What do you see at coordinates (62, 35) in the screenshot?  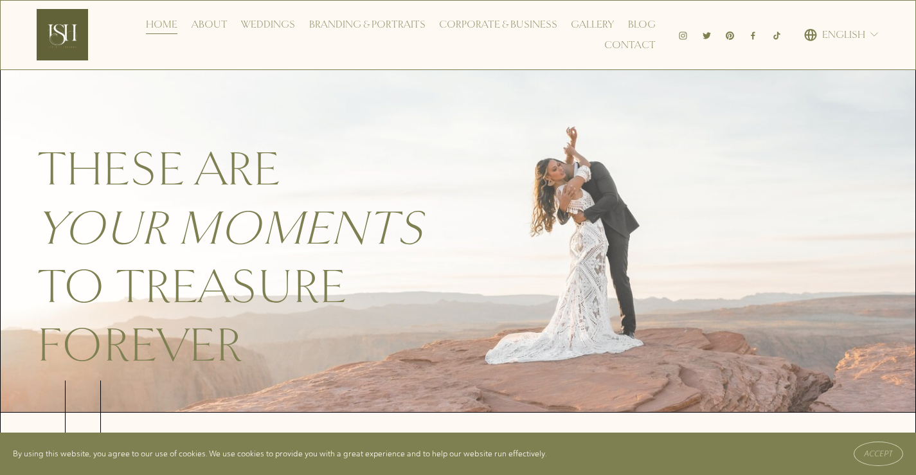 I see `img: Ish Picturesque` at bounding box center [62, 35].